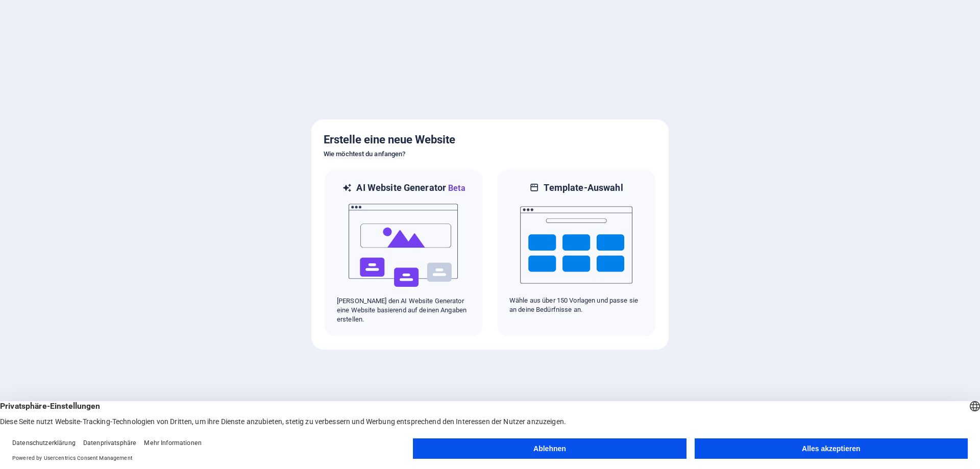 The image size is (980, 469). What do you see at coordinates (411, 187) in the screenshot?
I see `h6: AI Website Generator` at bounding box center [411, 187].